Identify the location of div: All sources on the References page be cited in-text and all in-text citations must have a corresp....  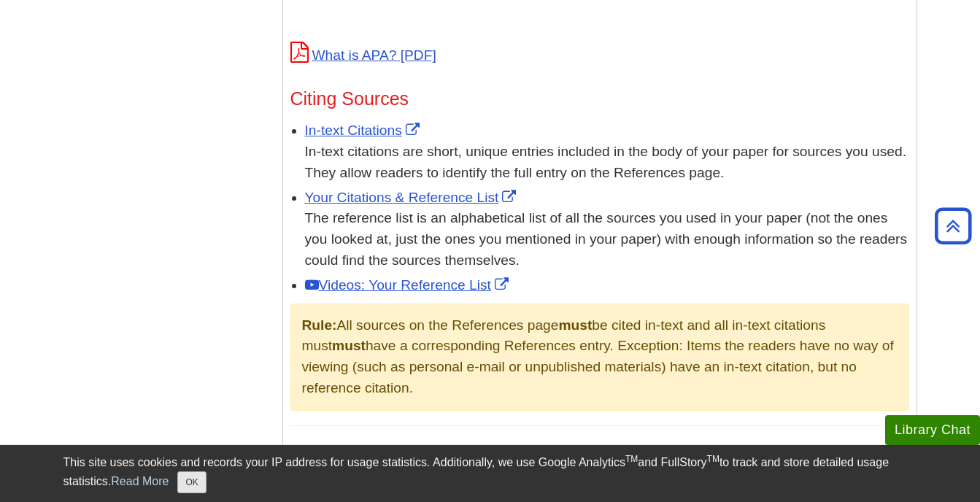
(600, 357).